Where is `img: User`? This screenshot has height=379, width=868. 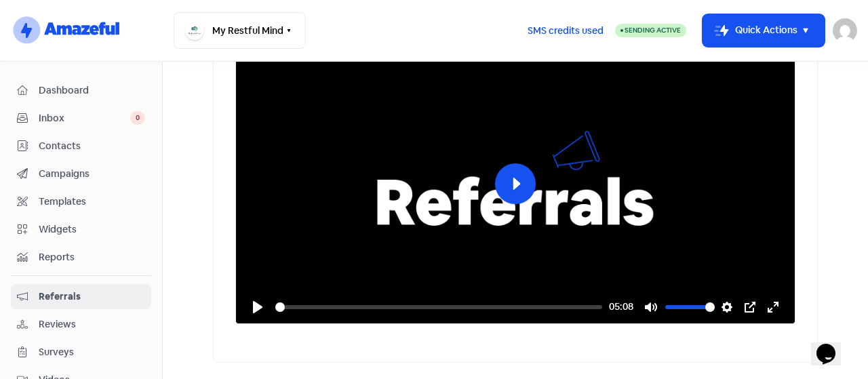 img: User is located at coordinates (845, 31).